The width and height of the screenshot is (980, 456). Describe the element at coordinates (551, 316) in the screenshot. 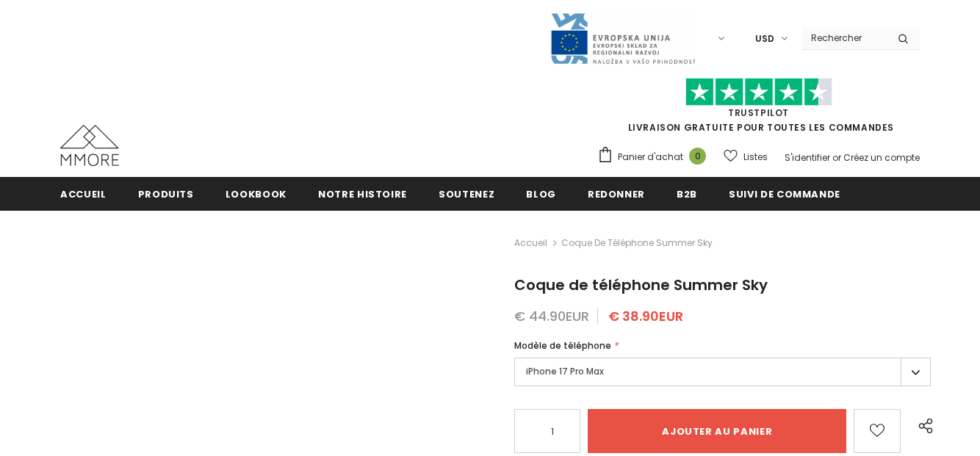

I see `span: € 44.90EUR` at that location.